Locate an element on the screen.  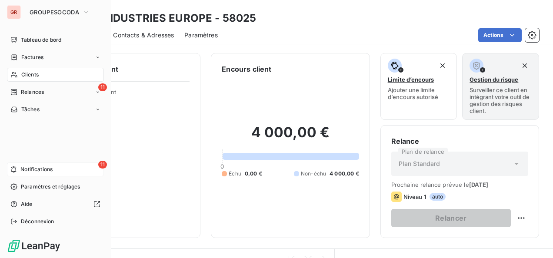
span: Propriétés Client is located at coordinates (129, 95).